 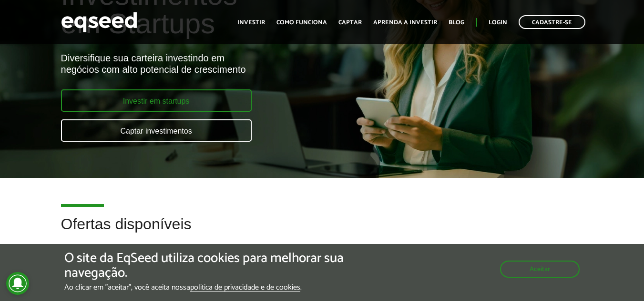 I want to click on button: Aceitar, so click(x=539, y=270).